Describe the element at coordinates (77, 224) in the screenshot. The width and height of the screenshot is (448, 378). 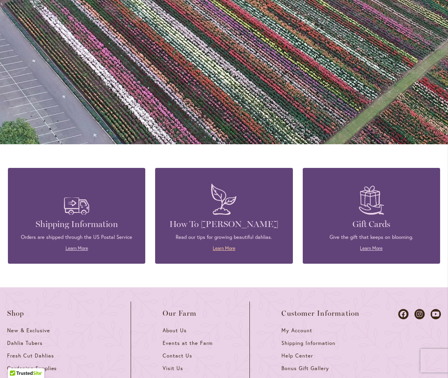
I see `h4: Shipping Information` at that location.